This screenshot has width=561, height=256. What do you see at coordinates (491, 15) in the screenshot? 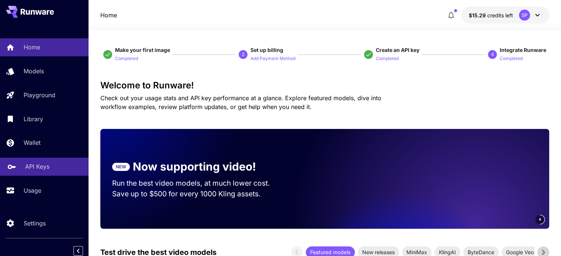
I see `div: $15.28831` at bounding box center [491, 15].